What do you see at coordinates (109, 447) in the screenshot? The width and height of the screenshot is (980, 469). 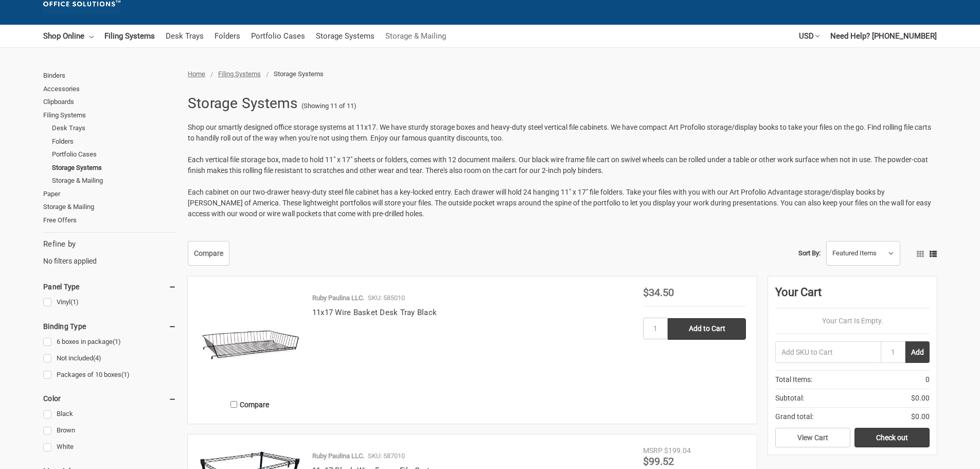 I see `a: White` at bounding box center [109, 447].